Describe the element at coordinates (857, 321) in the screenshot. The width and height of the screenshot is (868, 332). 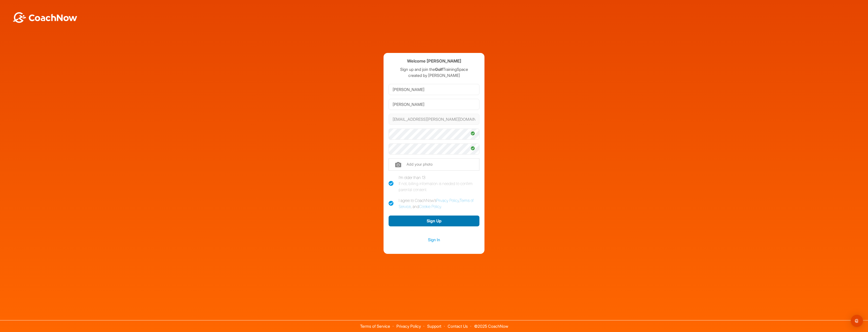
I see `div: Open Intercom Messenger` at that location.